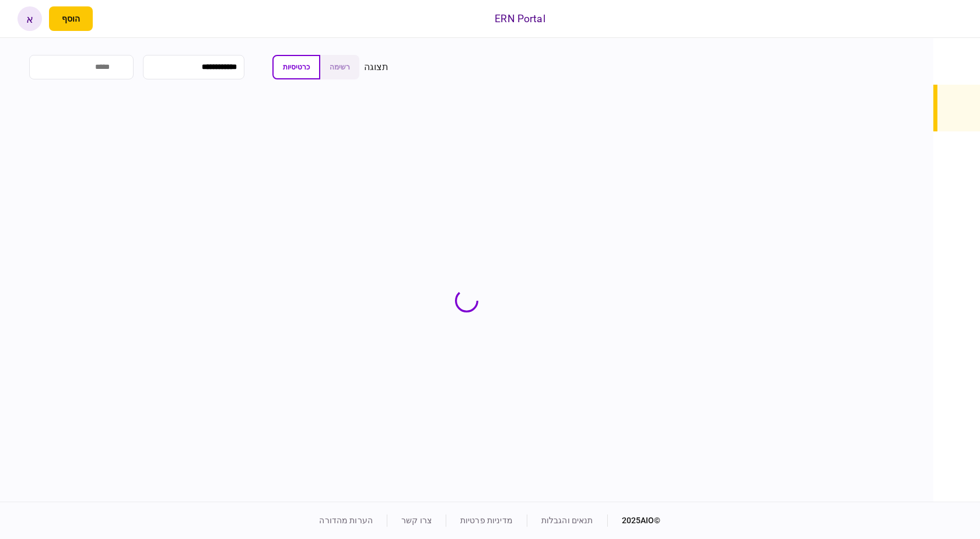  I want to click on div: ERN Portal, so click(520, 19).